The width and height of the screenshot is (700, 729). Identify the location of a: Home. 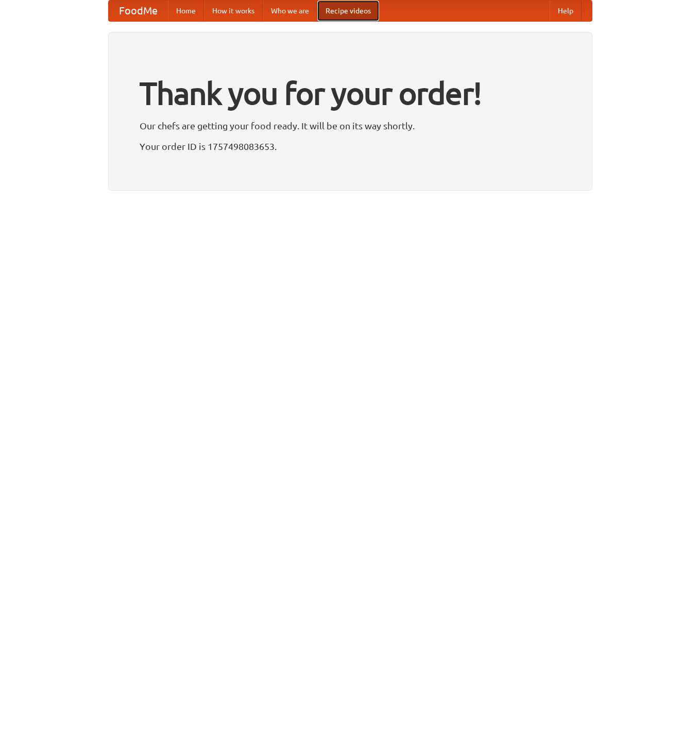
(186, 11).